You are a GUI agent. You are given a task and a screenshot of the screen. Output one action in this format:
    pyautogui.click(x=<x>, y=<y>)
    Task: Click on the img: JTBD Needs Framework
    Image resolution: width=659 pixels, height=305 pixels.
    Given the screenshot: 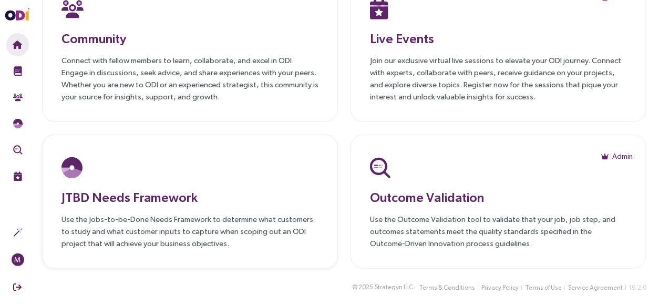 What is the action you would take?
    pyautogui.click(x=18, y=123)
    